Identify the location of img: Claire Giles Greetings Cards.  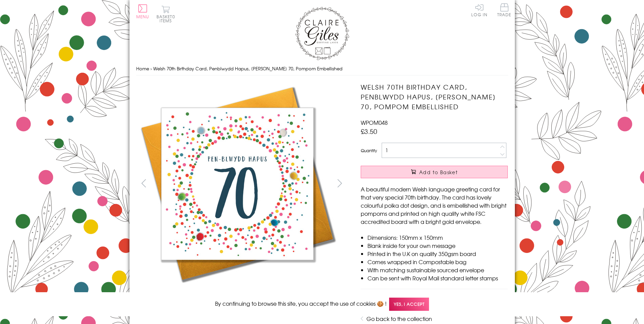
(322, 33).